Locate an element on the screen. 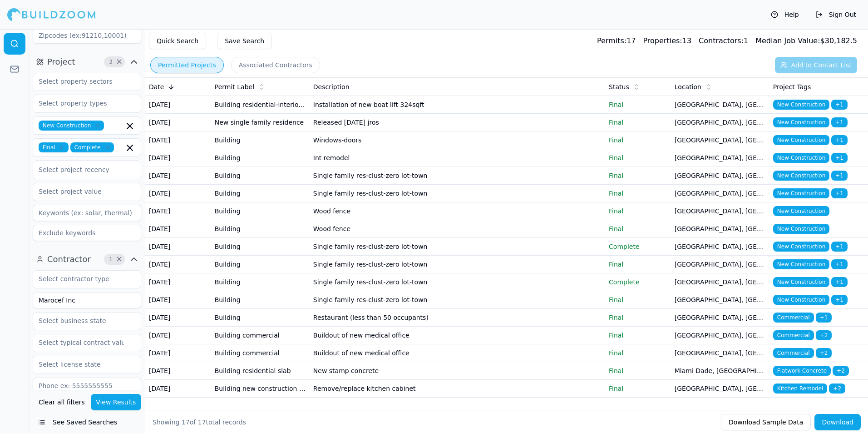  button: Help is located at coordinates (786, 15).